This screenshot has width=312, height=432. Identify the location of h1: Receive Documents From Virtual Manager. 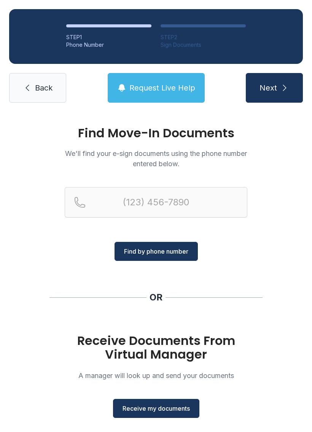
(156, 348).